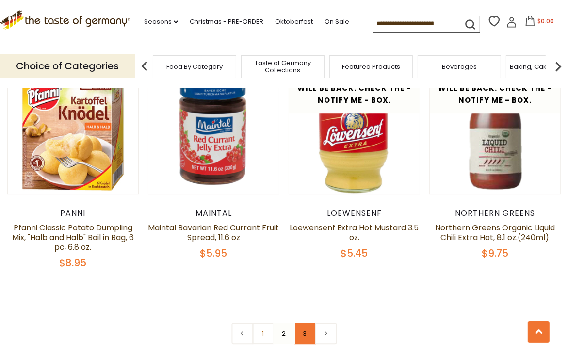  What do you see at coordinates (495, 214) in the screenshot?
I see `div: Northern Greens` at bounding box center [495, 214].